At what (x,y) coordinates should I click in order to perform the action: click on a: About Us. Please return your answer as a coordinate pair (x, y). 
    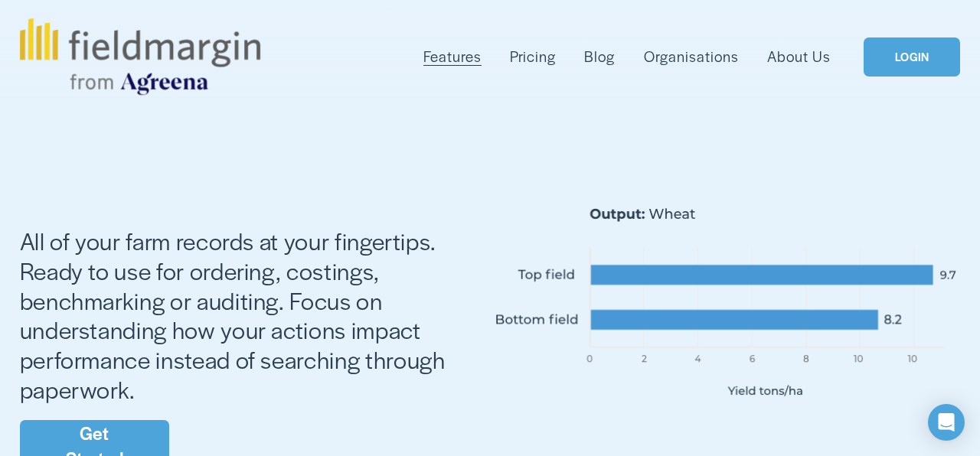
    Looking at the image, I should click on (799, 56).